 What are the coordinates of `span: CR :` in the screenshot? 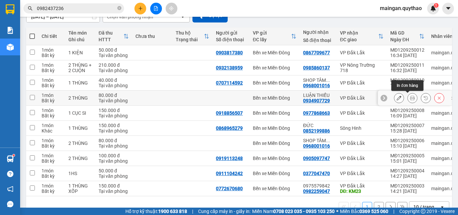 It's located at (10, 47).